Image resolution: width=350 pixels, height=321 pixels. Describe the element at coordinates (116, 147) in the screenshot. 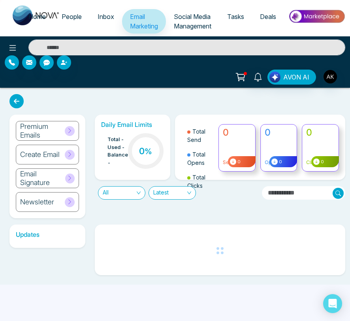

I see `span: Used -` at that location.